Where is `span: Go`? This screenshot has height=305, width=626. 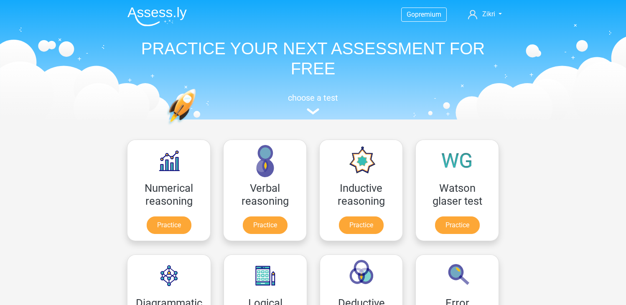 span: Go is located at coordinates (411, 14).